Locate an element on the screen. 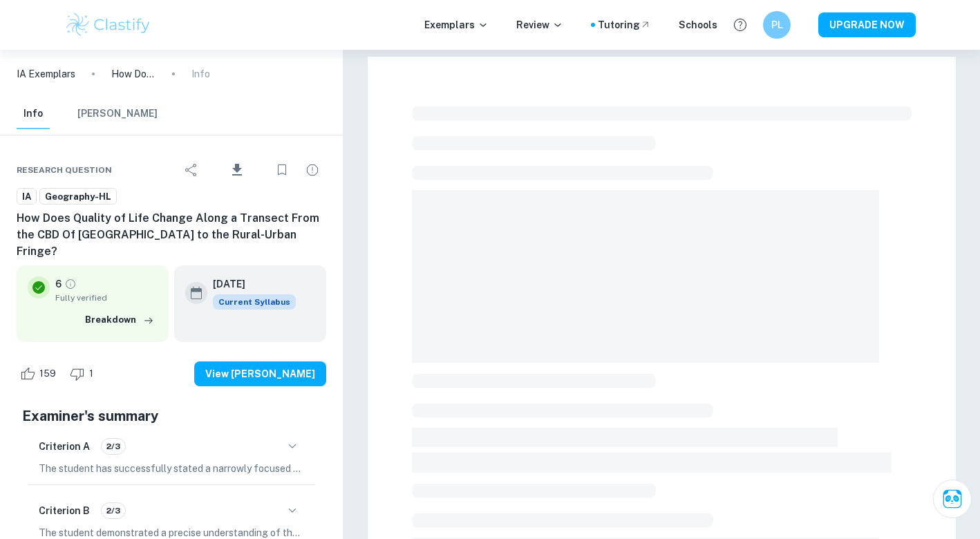 The width and height of the screenshot is (980, 539). div: Report issue is located at coordinates (312, 170).